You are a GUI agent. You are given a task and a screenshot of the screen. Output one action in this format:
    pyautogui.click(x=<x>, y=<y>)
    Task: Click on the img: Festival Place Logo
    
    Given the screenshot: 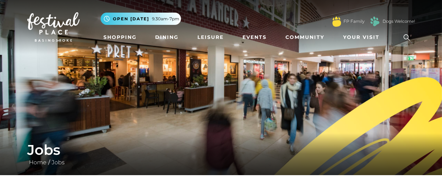 What is the action you would take?
    pyautogui.click(x=53, y=27)
    